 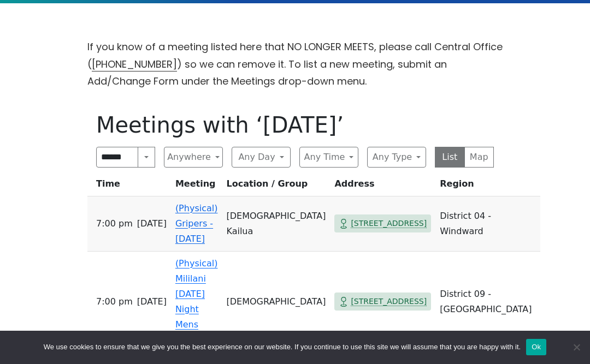 What do you see at coordinates (193, 157) in the screenshot?
I see `button: Anywhere` at bounding box center [193, 157].